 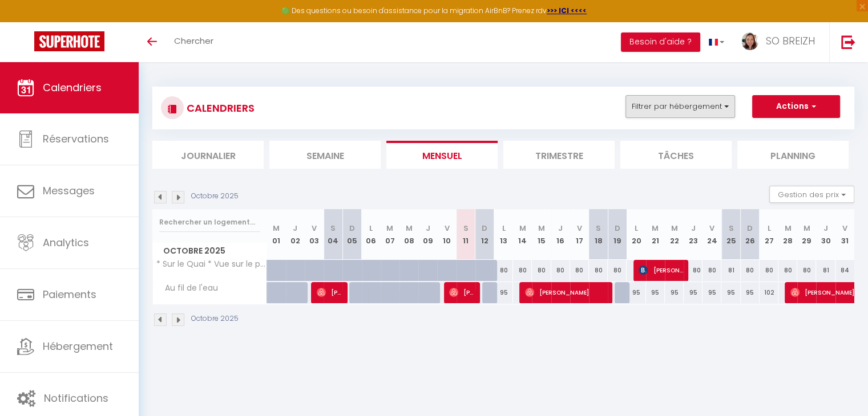 I want to click on li: Tâches, so click(x=676, y=155).